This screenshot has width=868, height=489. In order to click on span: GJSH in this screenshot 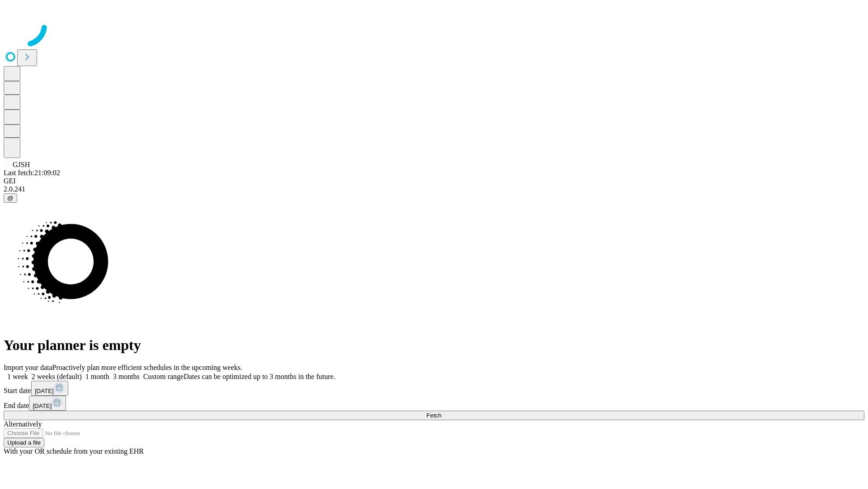, I will do `click(21, 165)`.